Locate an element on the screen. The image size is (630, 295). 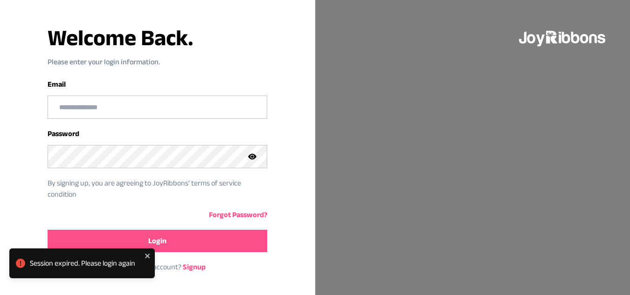
label: Email is located at coordinates (56, 84).